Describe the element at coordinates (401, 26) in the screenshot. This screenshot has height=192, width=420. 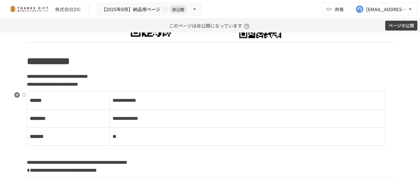
I see `button: ページの公開` at that location.